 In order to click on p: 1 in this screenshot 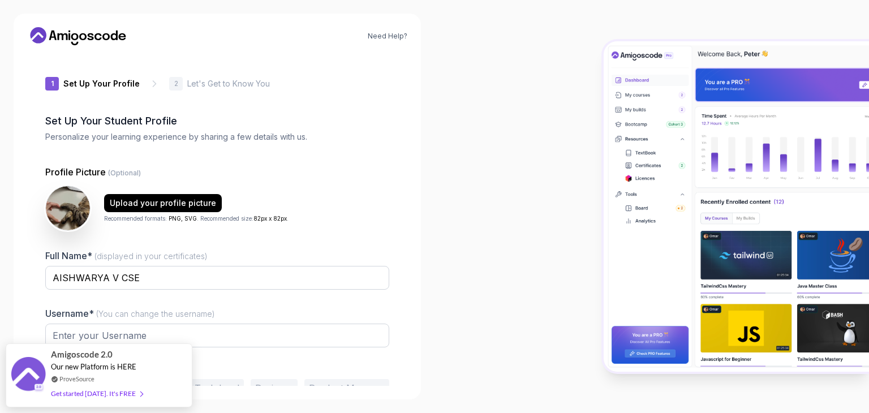, I will do `click(52, 84)`.